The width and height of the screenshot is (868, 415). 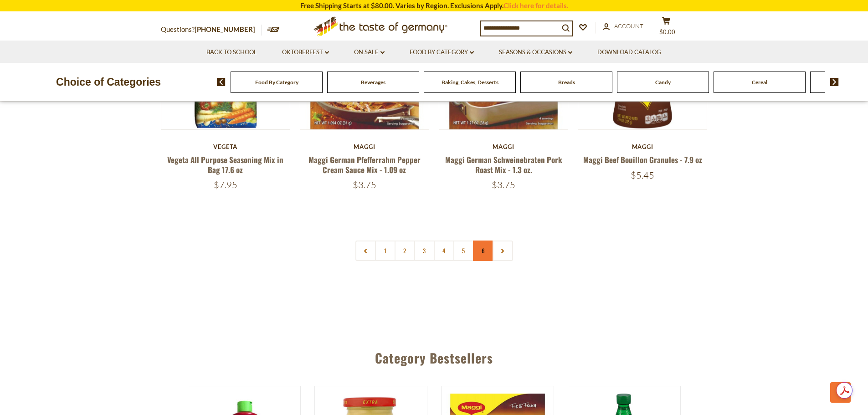 I want to click on div: Vegeta, so click(x=225, y=147).